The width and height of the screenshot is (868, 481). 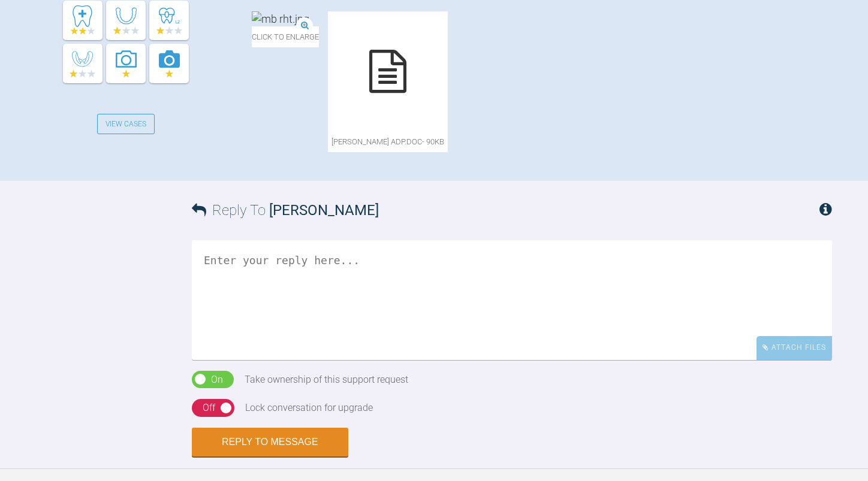 What do you see at coordinates (126, 124) in the screenshot?
I see `a: View Cases` at bounding box center [126, 124].